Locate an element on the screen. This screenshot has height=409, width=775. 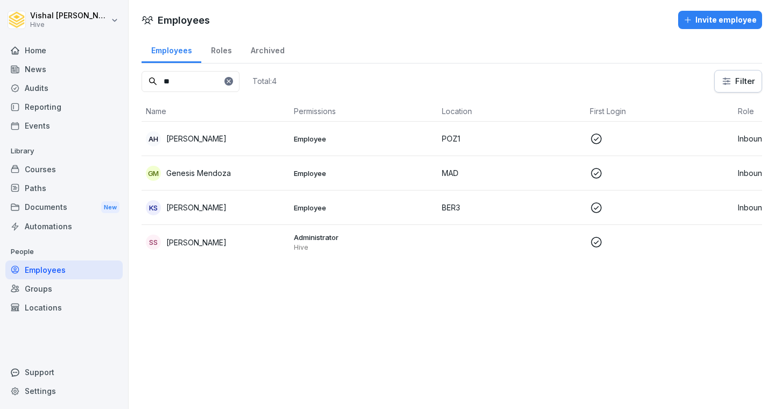
div: Filter is located at coordinates (738, 81).